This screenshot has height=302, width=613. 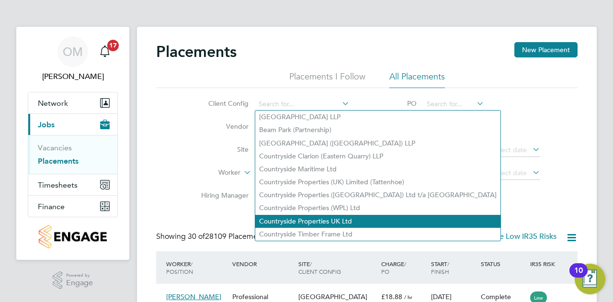 What do you see at coordinates (408, 297) in the screenshot?
I see `span: / hr` at bounding box center [408, 297].